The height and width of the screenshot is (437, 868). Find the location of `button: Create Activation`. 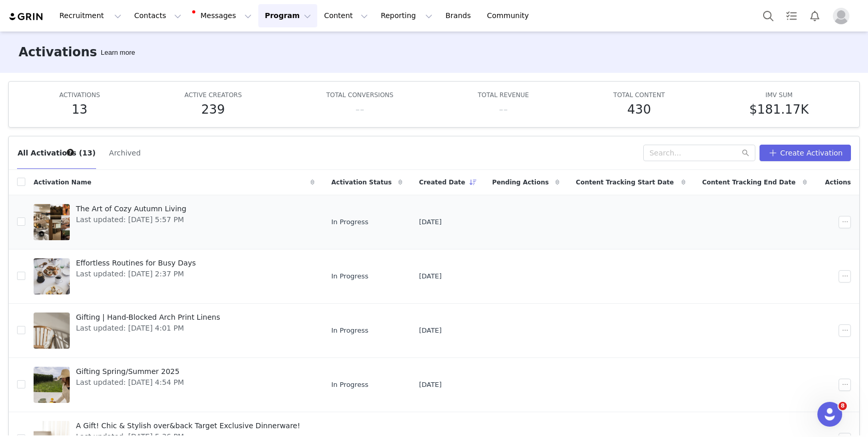

button: Create Activation is located at coordinates (805, 153).